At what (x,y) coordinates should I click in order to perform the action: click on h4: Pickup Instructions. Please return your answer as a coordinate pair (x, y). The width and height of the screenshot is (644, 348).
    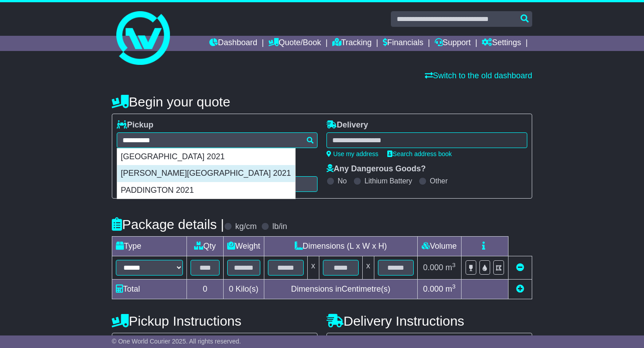
    Looking at the image, I should click on (215, 321).